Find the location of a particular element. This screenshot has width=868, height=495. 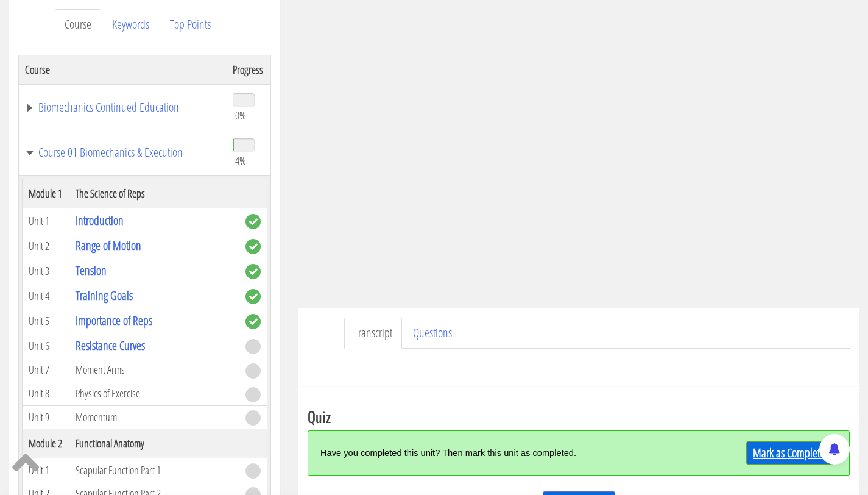

th: Progress is located at coordinates (248, 70).